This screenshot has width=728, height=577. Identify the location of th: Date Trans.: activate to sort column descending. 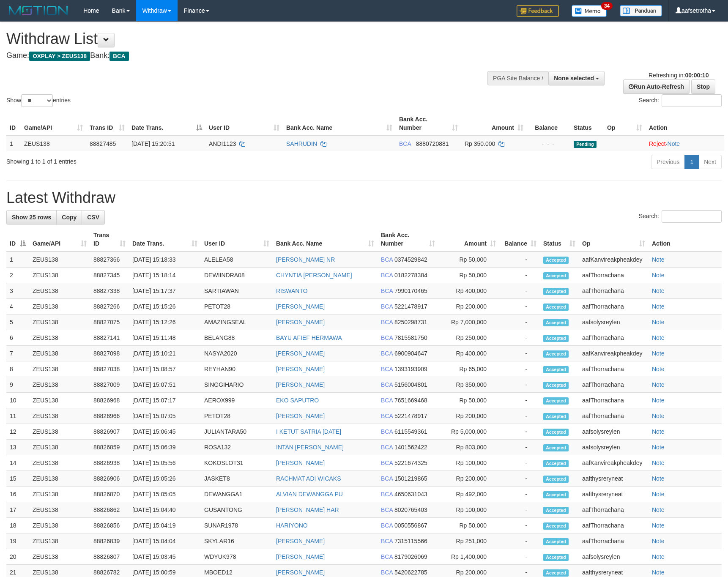
(167, 124).